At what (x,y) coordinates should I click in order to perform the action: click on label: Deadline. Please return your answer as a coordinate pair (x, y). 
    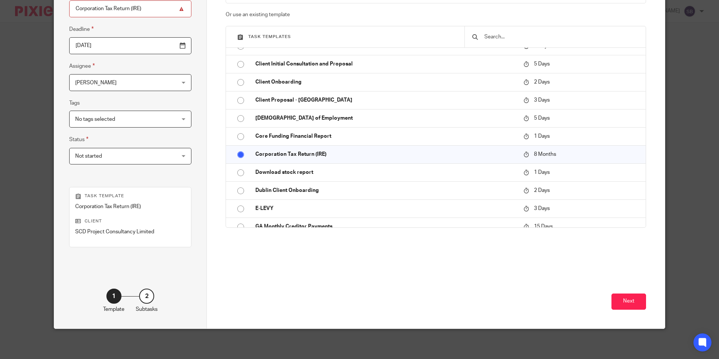
    Looking at the image, I should click on (81, 29).